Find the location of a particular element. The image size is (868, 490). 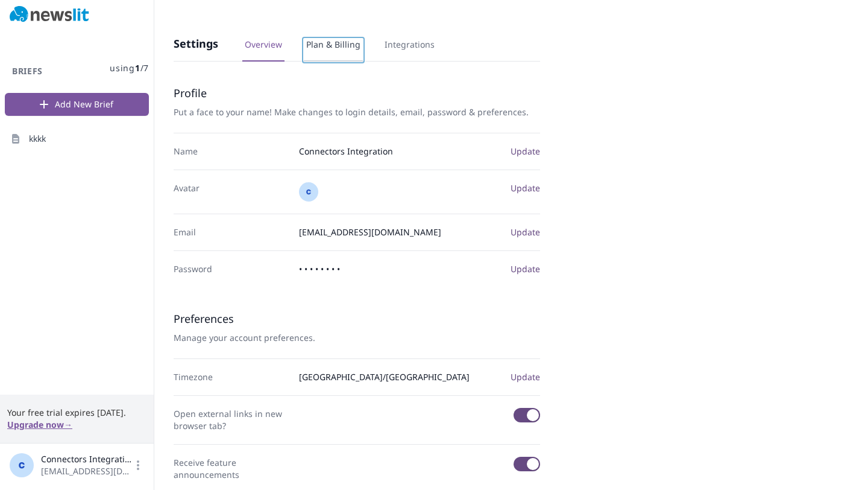

dt: Avatar is located at coordinates (231, 191).